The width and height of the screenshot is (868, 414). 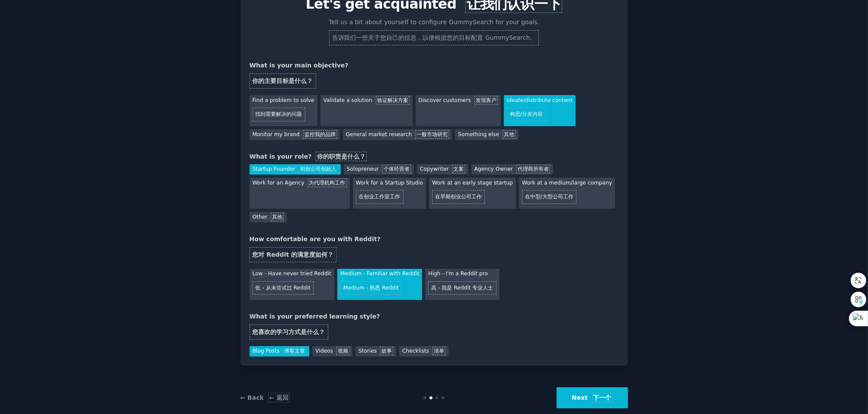 What do you see at coordinates (435, 157) in the screenshot?
I see `div: What is your role?` at bounding box center [435, 157].